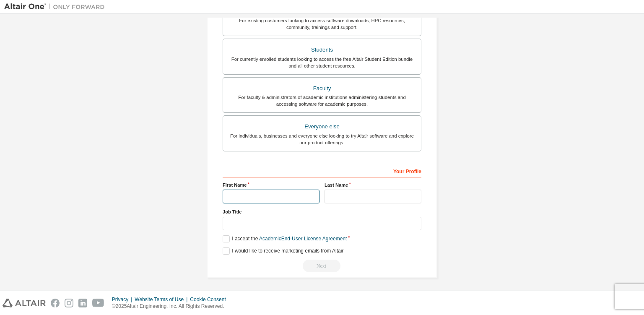 Image resolution: width=644 pixels, height=315 pixels. Describe the element at coordinates (210, 299) in the screenshot. I see `div: Cookie Consent` at that location.